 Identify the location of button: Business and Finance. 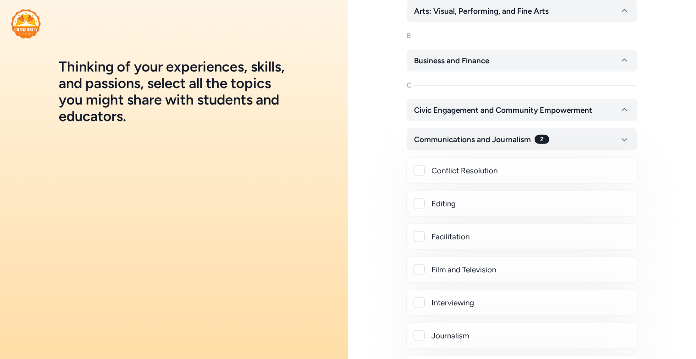
(522, 61).